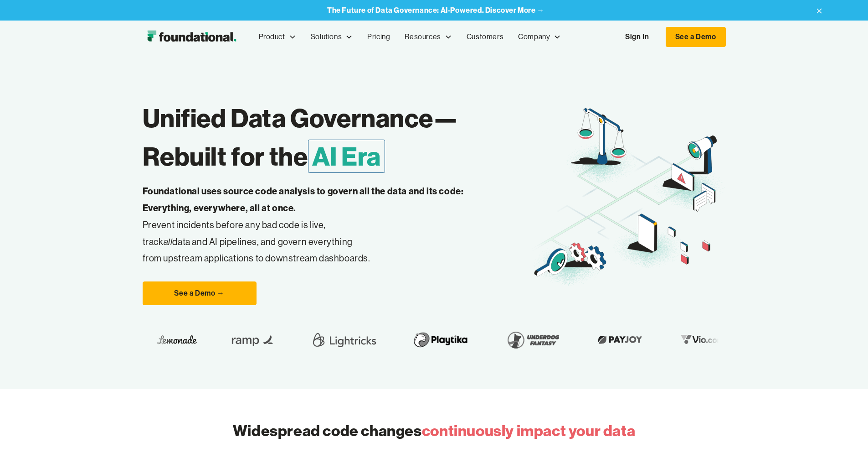  Describe the element at coordinates (846, 431) in the screenshot. I see `div: Chat Widget` at that location.